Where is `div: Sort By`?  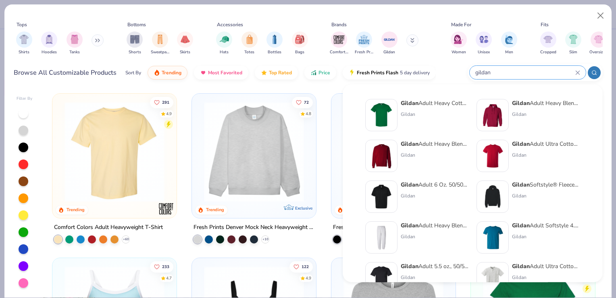
div: Sort By is located at coordinates (133, 73).